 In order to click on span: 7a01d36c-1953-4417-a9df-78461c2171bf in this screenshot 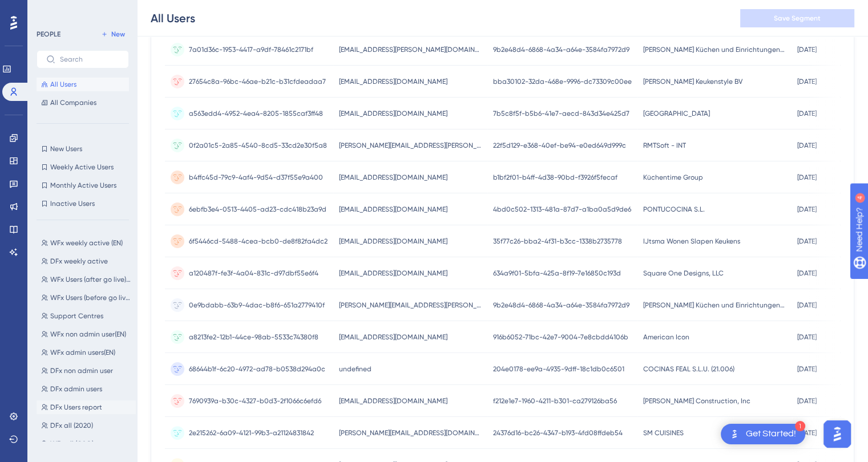, I will do `click(251, 50)`.